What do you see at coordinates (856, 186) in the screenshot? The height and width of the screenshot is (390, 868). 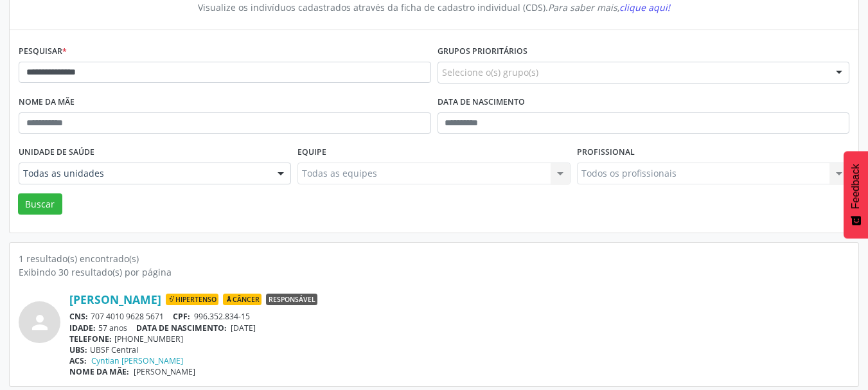 I see `span: Feedback` at bounding box center [856, 186].